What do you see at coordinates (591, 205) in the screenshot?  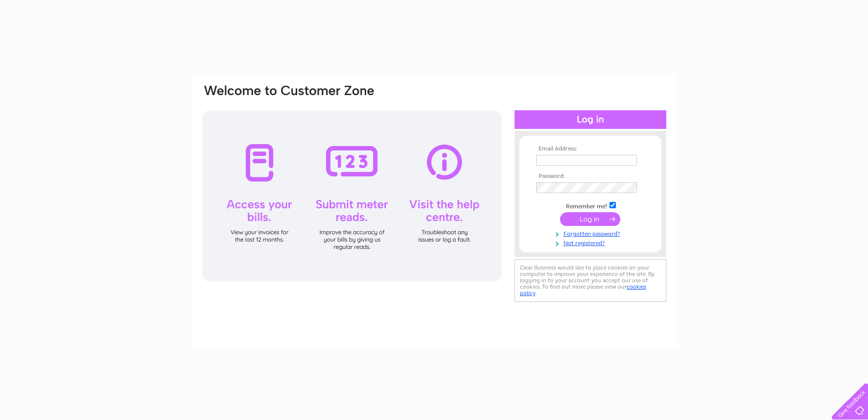 I see `td: Remember me?` at bounding box center [591, 205].